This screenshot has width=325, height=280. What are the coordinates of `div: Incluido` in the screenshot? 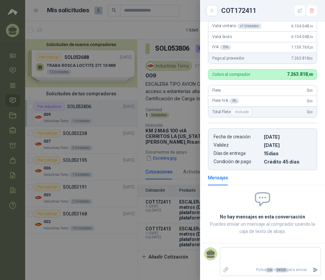 It's located at (242, 112).